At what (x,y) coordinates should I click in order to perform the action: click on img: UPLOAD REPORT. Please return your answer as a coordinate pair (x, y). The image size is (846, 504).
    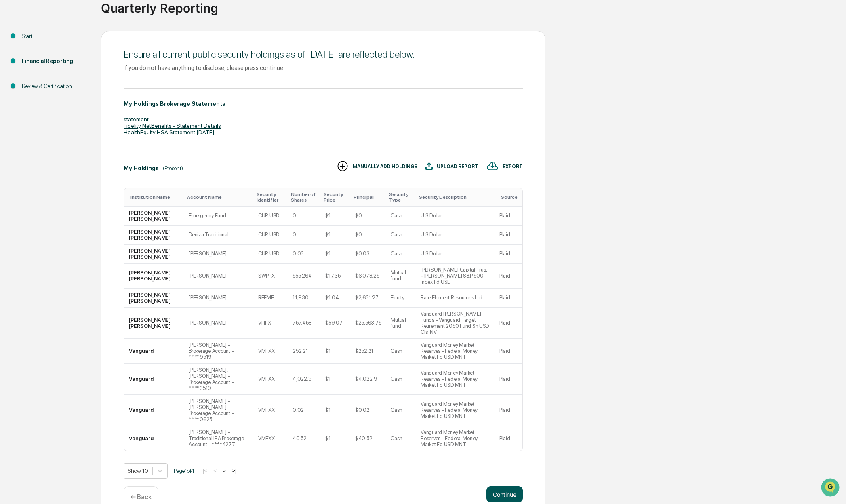
    Looking at the image, I should click on (429, 166).